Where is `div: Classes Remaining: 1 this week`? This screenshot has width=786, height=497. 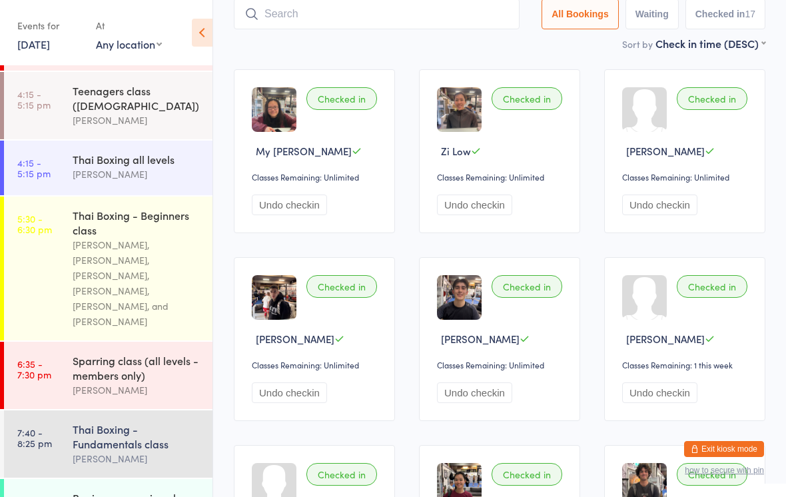
div: Classes Remaining: 1 this week is located at coordinates (687, 364).